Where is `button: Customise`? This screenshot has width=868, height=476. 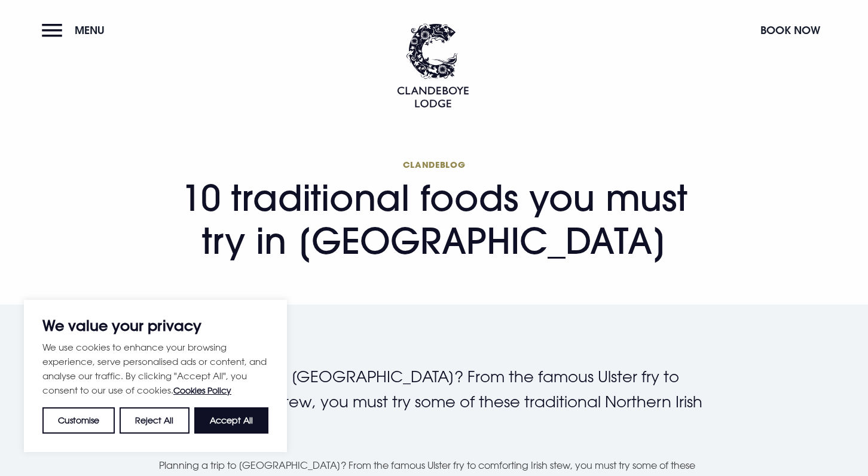
button: Customise is located at coordinates (79, 420).